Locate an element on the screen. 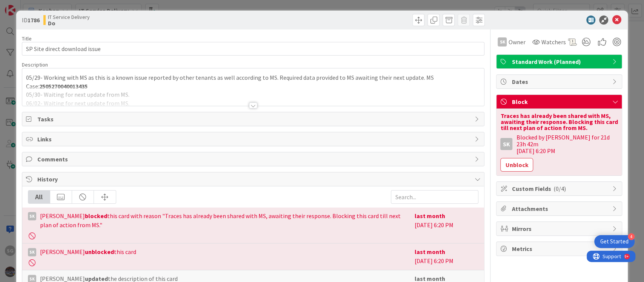  span: Attachments is located at coordinates (560, 208).